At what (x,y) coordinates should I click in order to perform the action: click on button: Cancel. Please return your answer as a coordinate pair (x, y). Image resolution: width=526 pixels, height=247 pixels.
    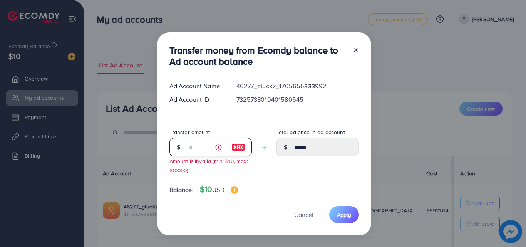
    Looking at the image, I should click on (304, 214).